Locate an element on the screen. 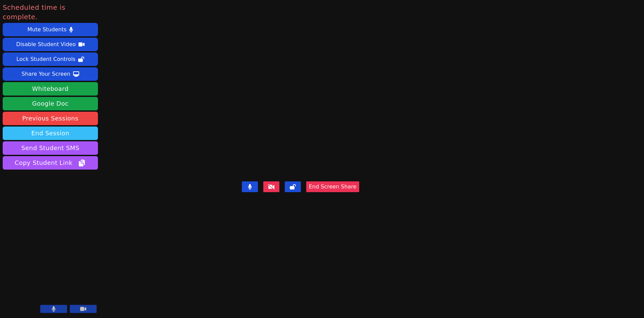  span: Scheduled time is complete. is located at coordinates (50, 13).